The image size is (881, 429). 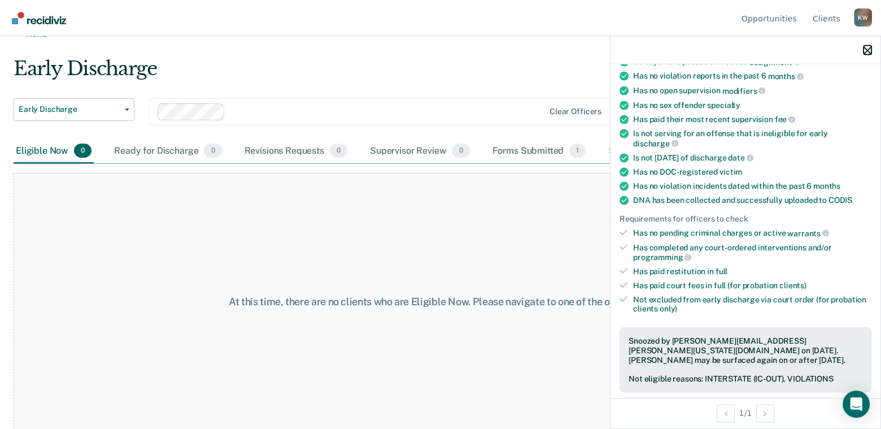 I want to click on img: Recidiviz, so click(x=39, y=18).